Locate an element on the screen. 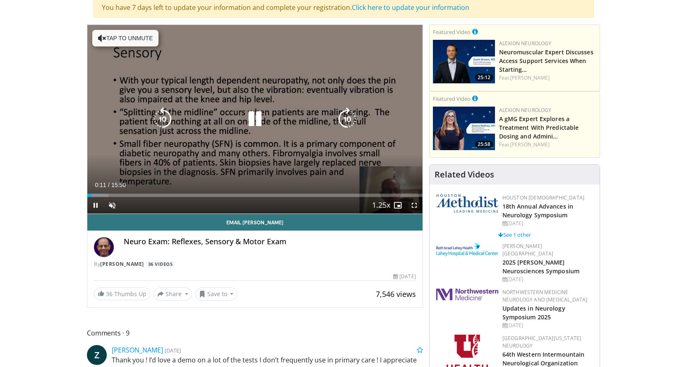 This screenshot has height=367, width=687. button: Playback Rate is located at coordinates (381, 205).